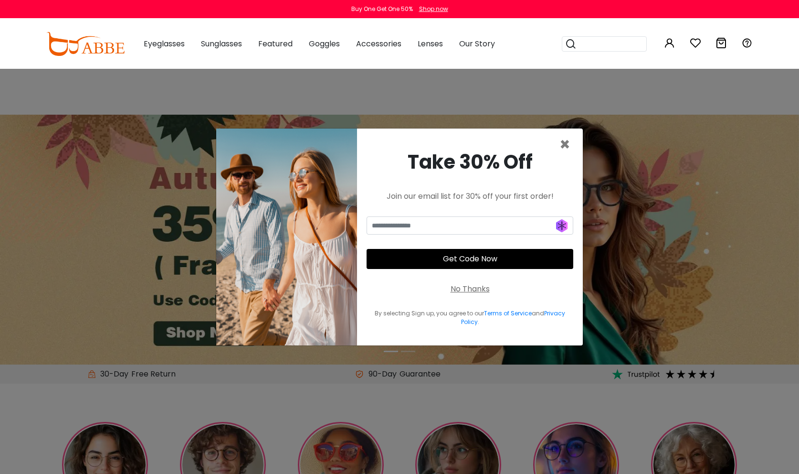 Image resolution: width=799 pixels, height=474 pixels. Describe the element at coordinates (470, 259) in the screenshot. I see `button: Get Code Now` at that location.